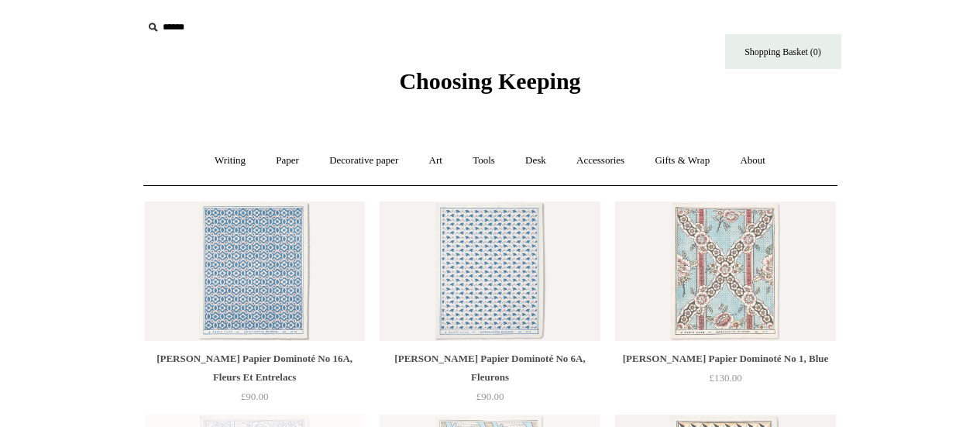 The image size is (980, 427). What do you see at coordinates (725, 271) in the screenshot?
I see `img: Antoinette Poisson Papier Dominoté No 1, Blue` at bounding box center [725, 271].